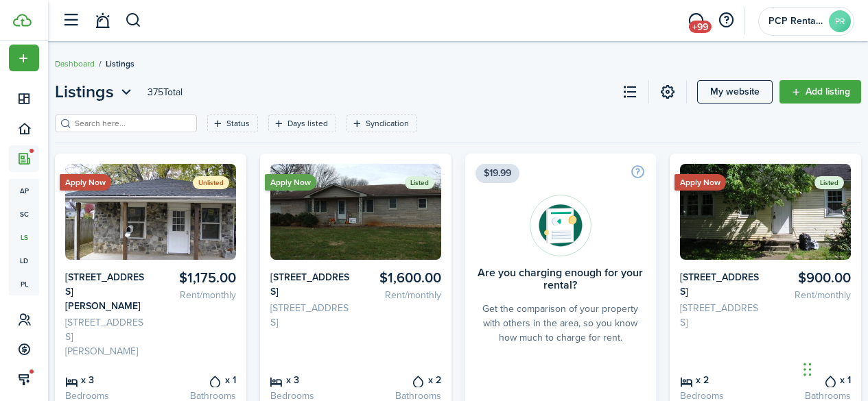 The image size is (868, 401). Describe the element at coordinates (561, 323) in the screenshot. I see `card-description: Get the comparison of your property with others in the area, so you know how much to charge for r...` at that location.